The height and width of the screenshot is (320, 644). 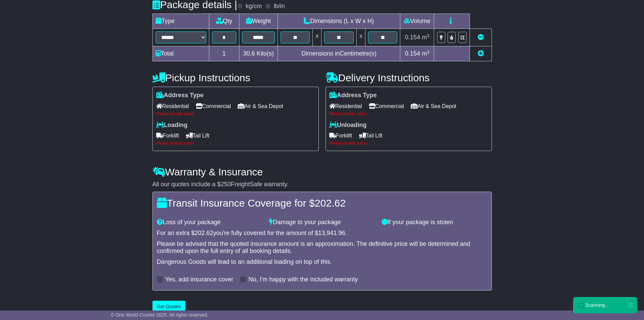 I want to click on div: Damage to your package, so click(x=322, y=223).